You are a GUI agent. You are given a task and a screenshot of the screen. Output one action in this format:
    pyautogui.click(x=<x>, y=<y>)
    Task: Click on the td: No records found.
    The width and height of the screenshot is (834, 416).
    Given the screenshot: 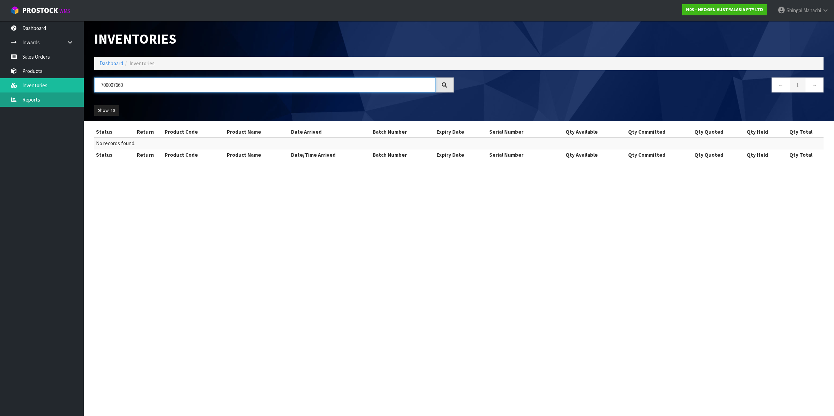 What is the action you would take?
    pyautogui.click(x=459, y=143)
    